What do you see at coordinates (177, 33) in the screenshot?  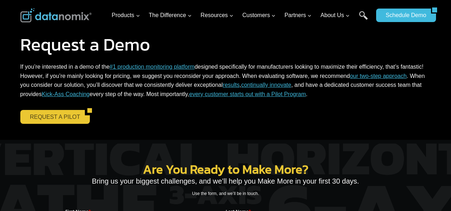 I see `span: Phone number` at bounding box center [177, 33].